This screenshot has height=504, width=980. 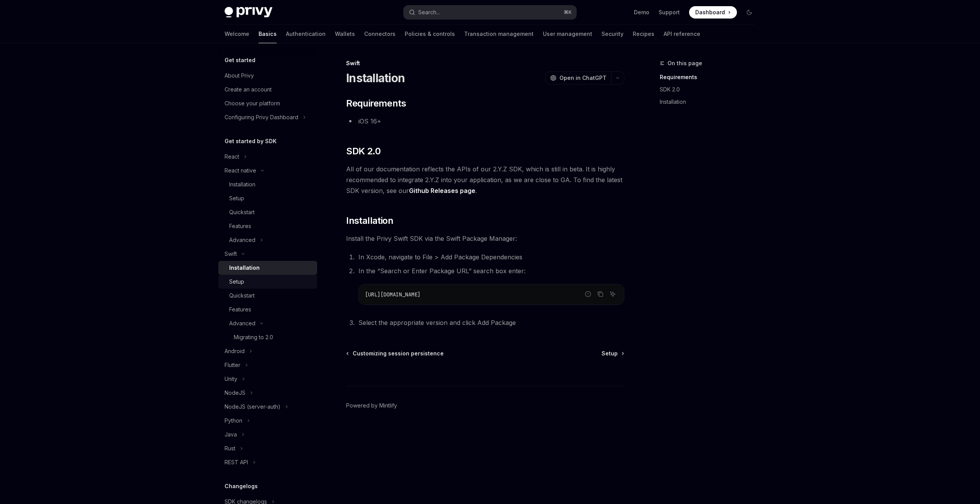 What do you see at coordinates (240, 60) in the screenshot?
I see `h5: Get started` at bounding box center [240, 60].